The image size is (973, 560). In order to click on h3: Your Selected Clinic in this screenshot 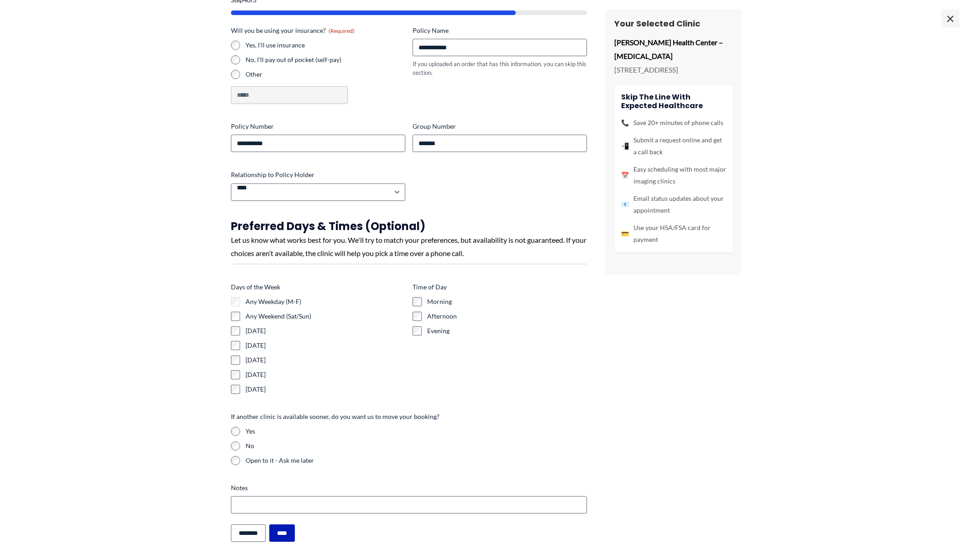, I will do `click(674, 23)`.